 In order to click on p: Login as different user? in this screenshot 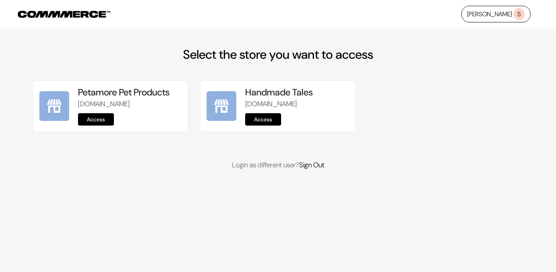, I will do `click(278, 165)`.